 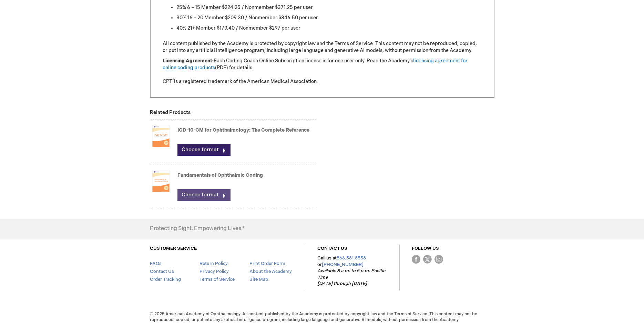 I want to click on a: About the Academy, so click(x=271, y=272).